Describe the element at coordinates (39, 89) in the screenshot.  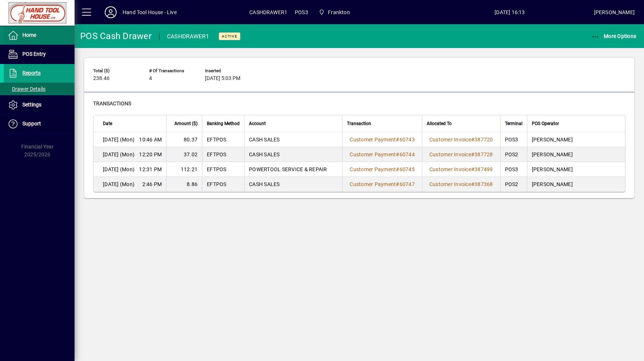
I see `a: Drawer Details` at that location.